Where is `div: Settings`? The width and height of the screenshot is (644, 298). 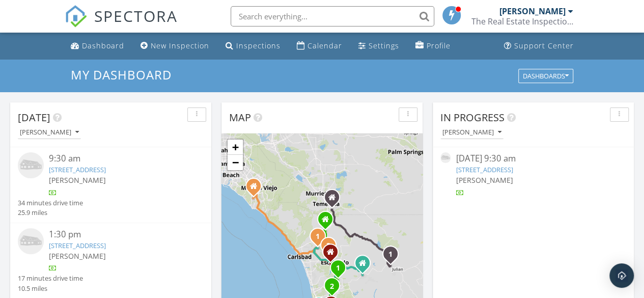
div: Settings is located at coordinates (384, 45).